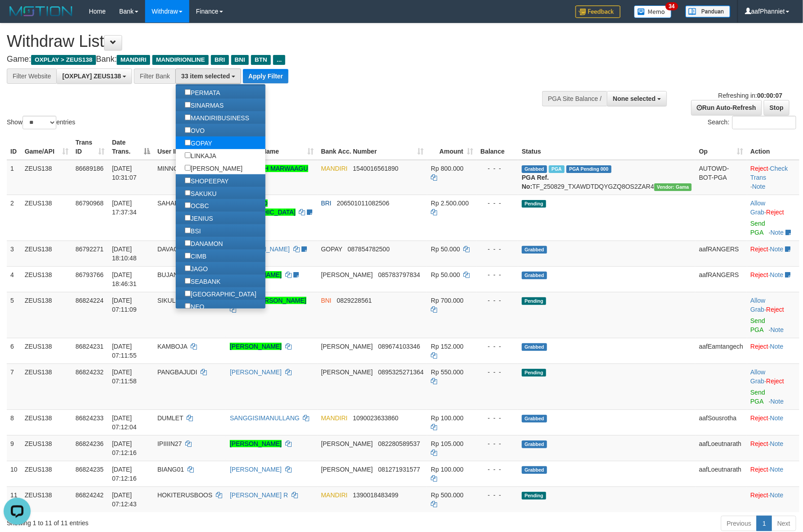  Describe the element at coordinates (90, 496) in the screenshot. I see `span: 86824242` at that location.